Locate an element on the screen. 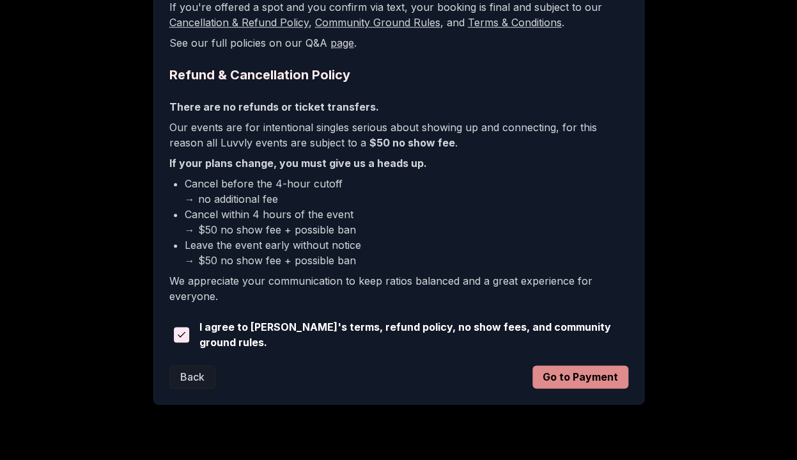 This screenshot has width=797, height=460. p: See our full policies on our Q&A . is located at coordinates (399, 43).